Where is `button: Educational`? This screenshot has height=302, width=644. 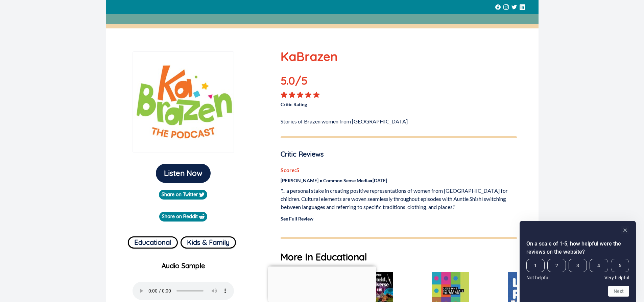 button: Educational is located at coordinates (153, 242).